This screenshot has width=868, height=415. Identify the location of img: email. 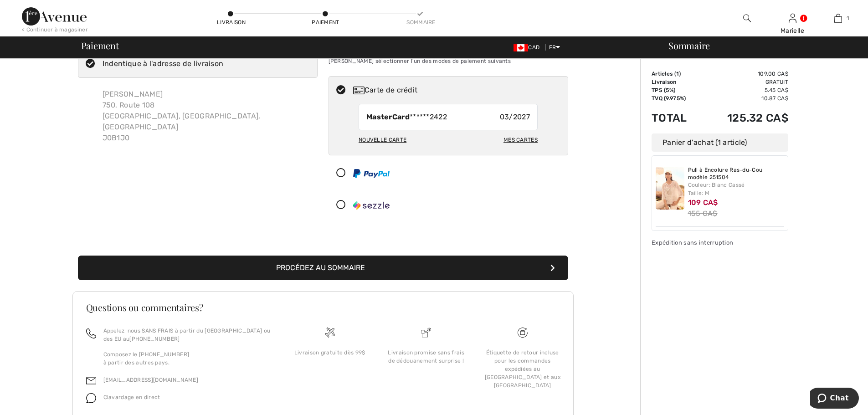
(91, 381).